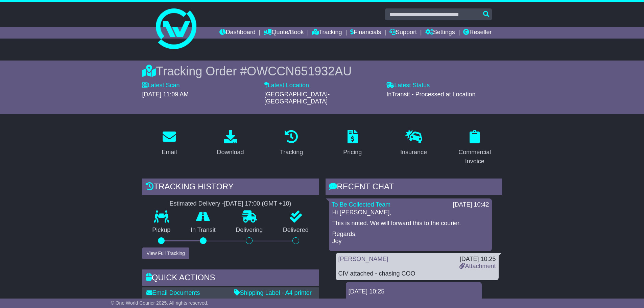 This screenshot has width=644, height=308. I want to click on div: Tracking history, so click(230, 188).